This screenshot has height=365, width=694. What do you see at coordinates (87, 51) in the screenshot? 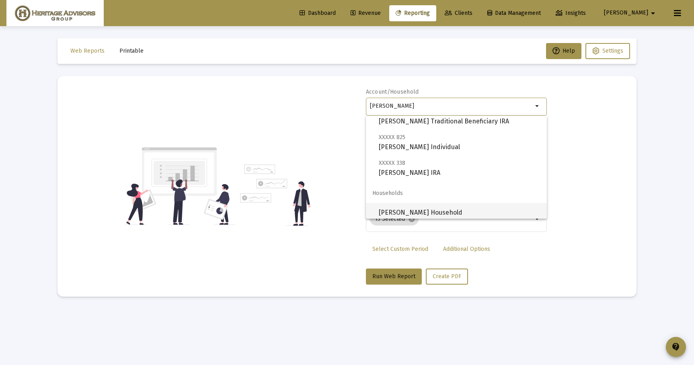
I see `span: Web Reports` at bounding box center [87, 51].